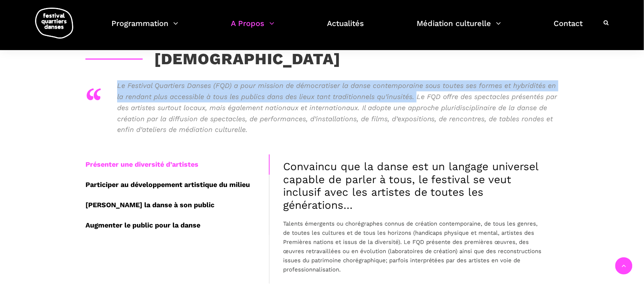 The width and height of the screenshot is (644, 286). What do you see at coordinates (177, 184) in the screenshot?
I see `div: Participer au développement artistique du milieu` at bounding box center [177, 184].